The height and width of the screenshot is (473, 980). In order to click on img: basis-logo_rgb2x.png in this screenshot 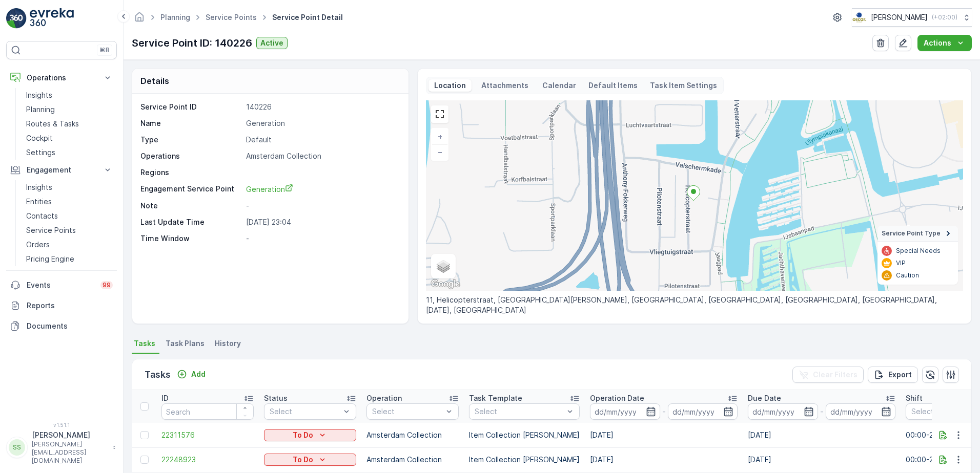, I will do `click(859, 18)`.